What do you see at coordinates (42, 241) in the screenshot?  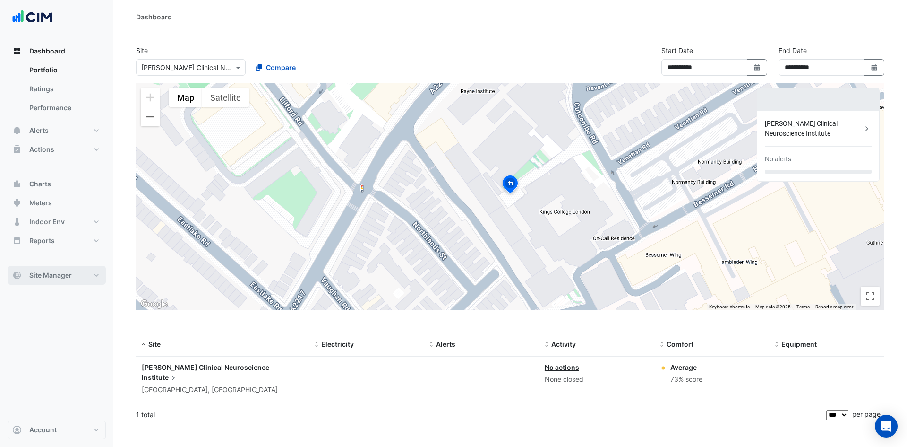 I see `span: Reports` at bounding box center [42, 241].